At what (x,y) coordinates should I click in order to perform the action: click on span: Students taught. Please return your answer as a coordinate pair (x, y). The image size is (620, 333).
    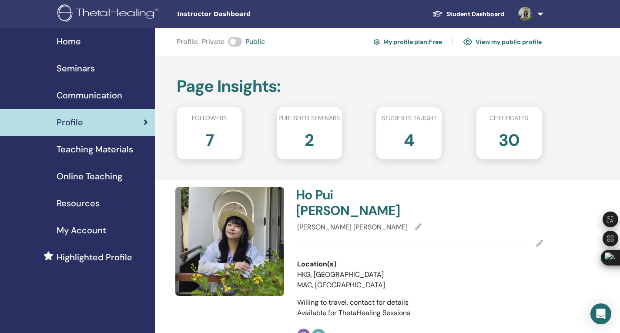
    Looking at the image, I should click on (409, 118).